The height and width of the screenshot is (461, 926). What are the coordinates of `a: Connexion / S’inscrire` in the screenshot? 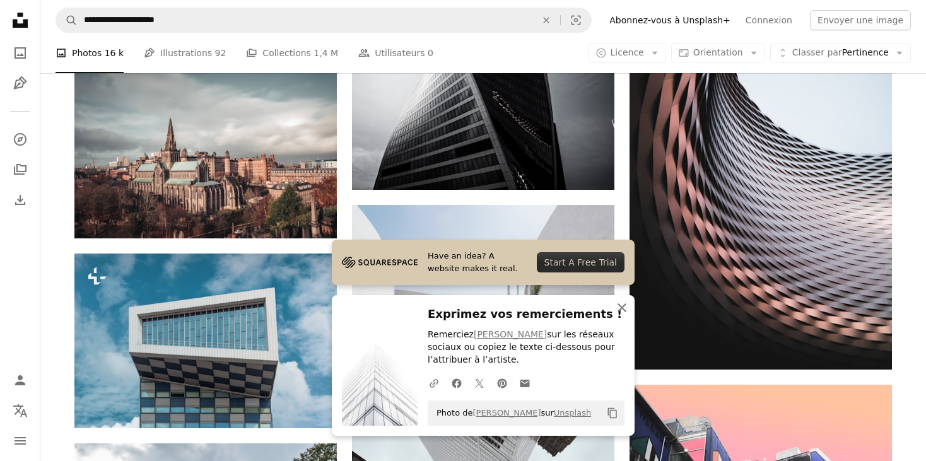 It's located at (20, 381).